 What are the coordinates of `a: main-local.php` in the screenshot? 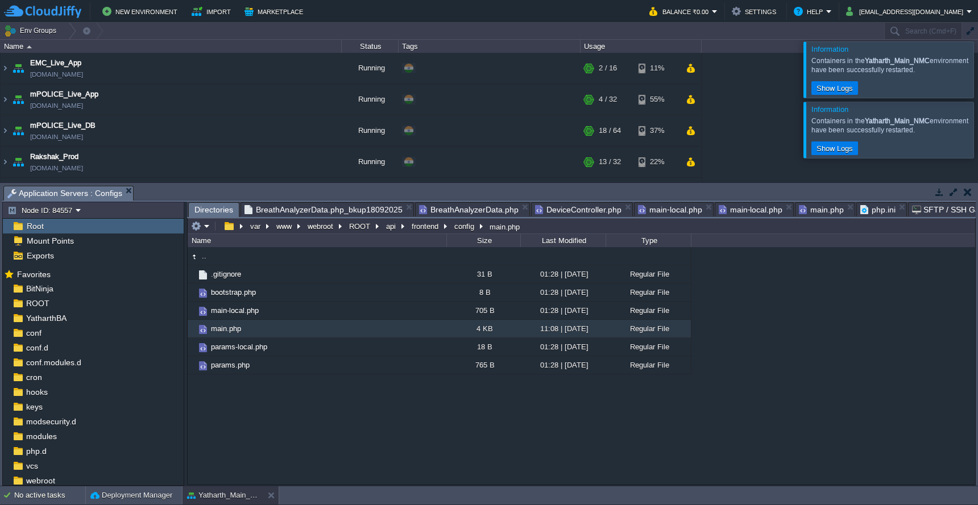 It's located at (235, 310).